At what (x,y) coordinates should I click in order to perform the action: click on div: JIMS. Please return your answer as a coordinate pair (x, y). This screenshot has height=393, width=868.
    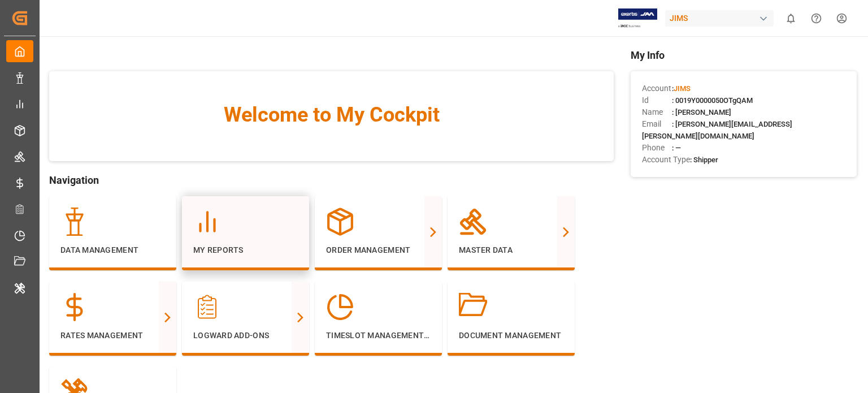
    Looking at the image, I should click on (720, 18).